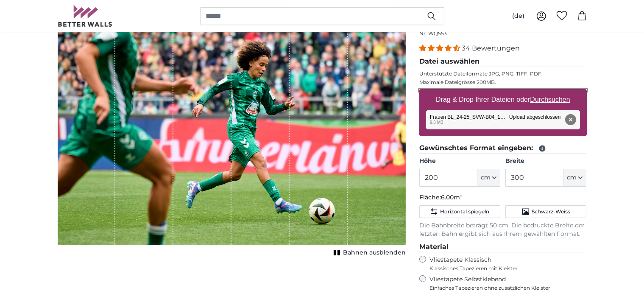 The width and height of the screenshot is (644, 291). What do you see at coordinates (465, 212) in the screenshot?
I see `span: Horizontal spiegeln` at bounding box center [465, 212].